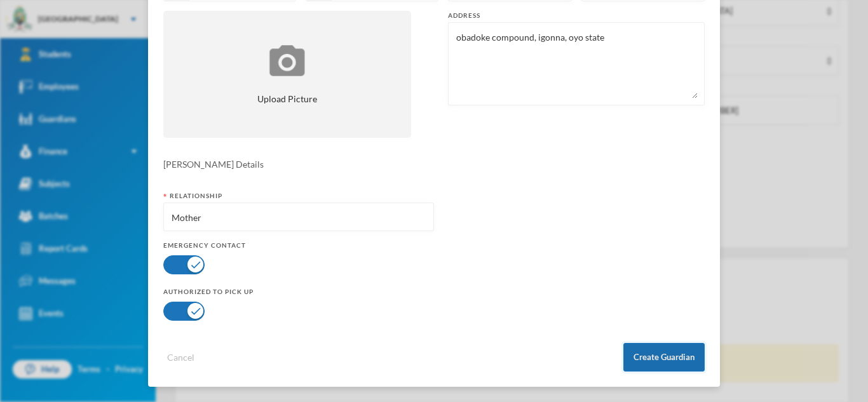 The image size is (868, 402). Describe the element at coordinates (288, 99) in the screenshot. I see `span: Upload Picture` at that location.